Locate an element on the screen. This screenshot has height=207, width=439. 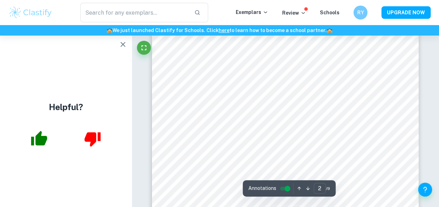
a: Schools is located at coordinates (329, 13).